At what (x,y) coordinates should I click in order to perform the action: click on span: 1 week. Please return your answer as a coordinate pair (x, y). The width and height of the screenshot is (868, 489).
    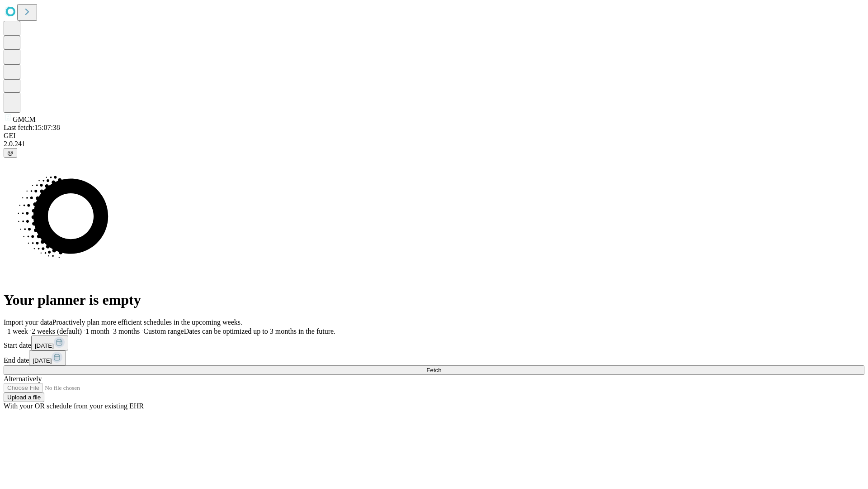
    Looking at the image, I should click on (18, 331).